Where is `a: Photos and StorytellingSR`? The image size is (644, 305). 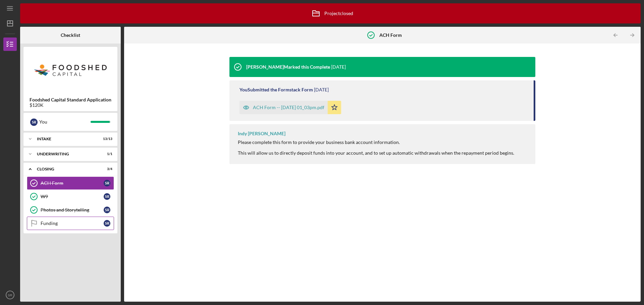 a: Photos and StorytellingSR is located at coordinates (70, 210).